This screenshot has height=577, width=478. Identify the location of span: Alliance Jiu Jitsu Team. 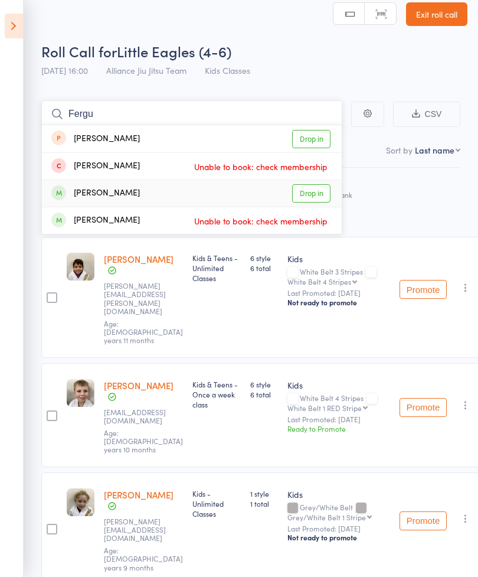
(146, 70).